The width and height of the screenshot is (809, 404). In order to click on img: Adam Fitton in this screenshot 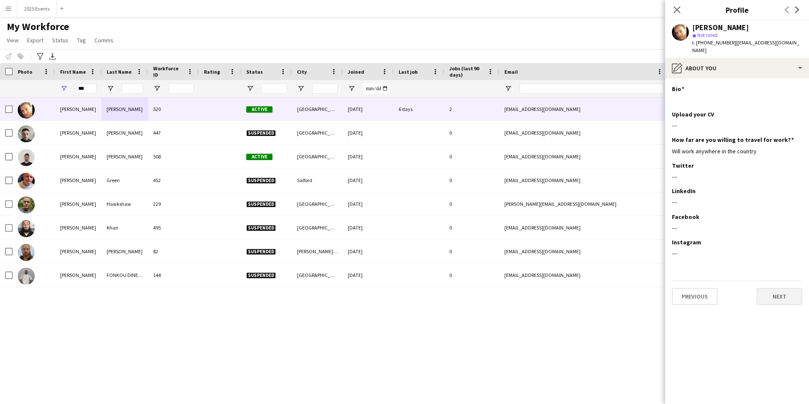, I will do `click(26, 134)`.